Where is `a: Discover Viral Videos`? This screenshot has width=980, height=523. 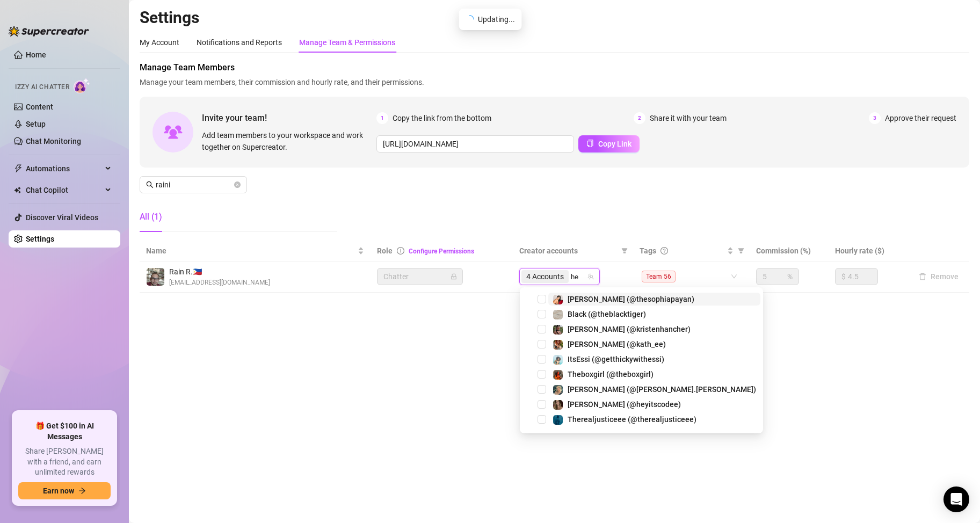 a: Discover Viral Videos is located at coordinates (61, 218).